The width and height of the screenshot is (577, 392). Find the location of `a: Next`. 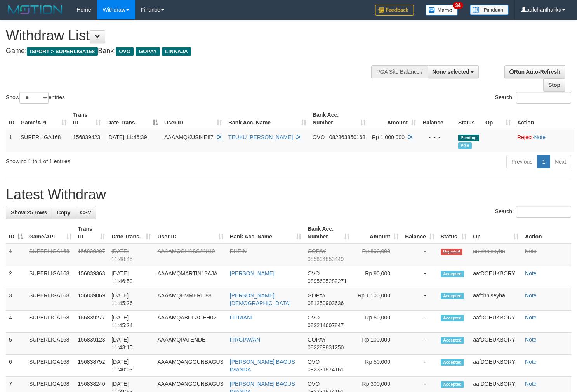

a: Next is located at coordinates (560, 162).